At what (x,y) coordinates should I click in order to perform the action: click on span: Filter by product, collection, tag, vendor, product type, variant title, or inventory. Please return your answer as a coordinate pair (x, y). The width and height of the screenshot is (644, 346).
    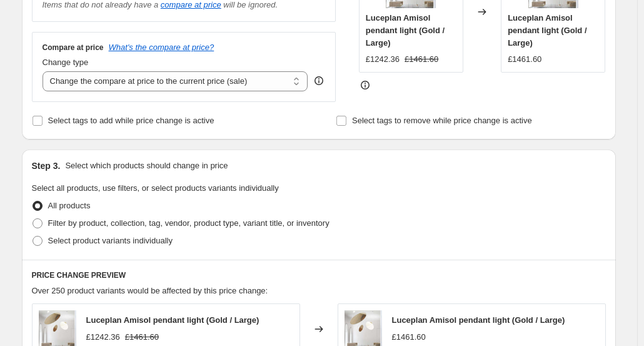
    Looking at the image, I should click on (189, 223).